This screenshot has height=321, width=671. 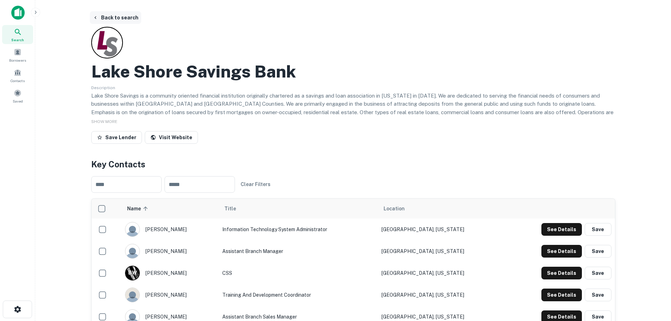 What do you see at coordinates (132, 295) in the screenshot?
I see `img: 244xhbkr7g40x6bsu4gi6q4ry` at bounding box center [132, 295].